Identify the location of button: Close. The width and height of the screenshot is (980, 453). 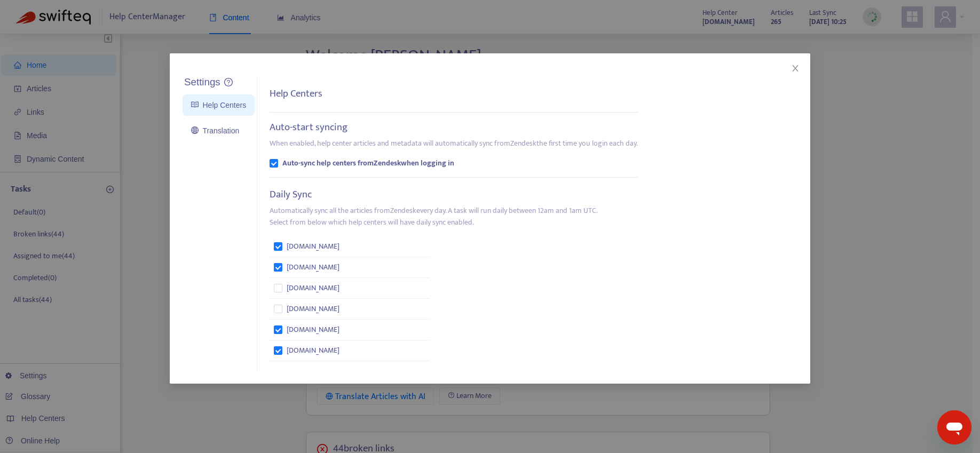
(795, 68).